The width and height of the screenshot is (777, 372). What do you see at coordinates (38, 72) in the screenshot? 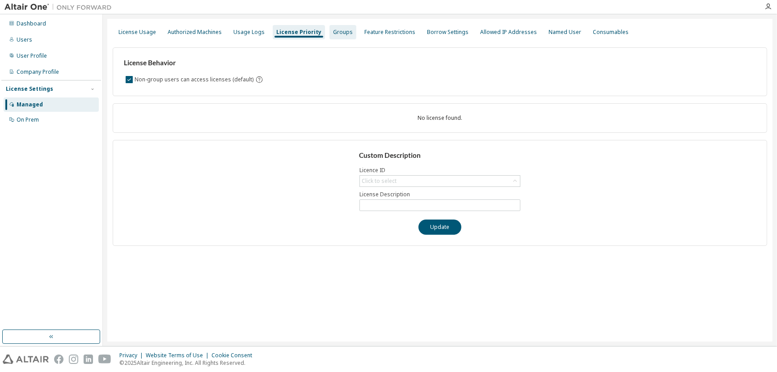
I see `div: Company Profile` at bounding box center [38, 72].